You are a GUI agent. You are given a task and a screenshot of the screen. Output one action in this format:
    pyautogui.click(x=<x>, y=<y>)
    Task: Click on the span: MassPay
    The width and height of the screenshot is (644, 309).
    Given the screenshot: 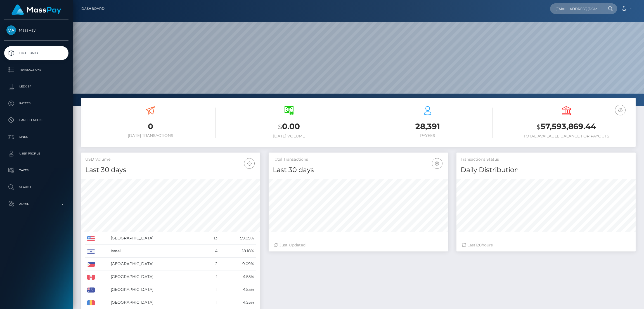 What is the action you would take?
    pyautogui.click(x=36, y=30)
    